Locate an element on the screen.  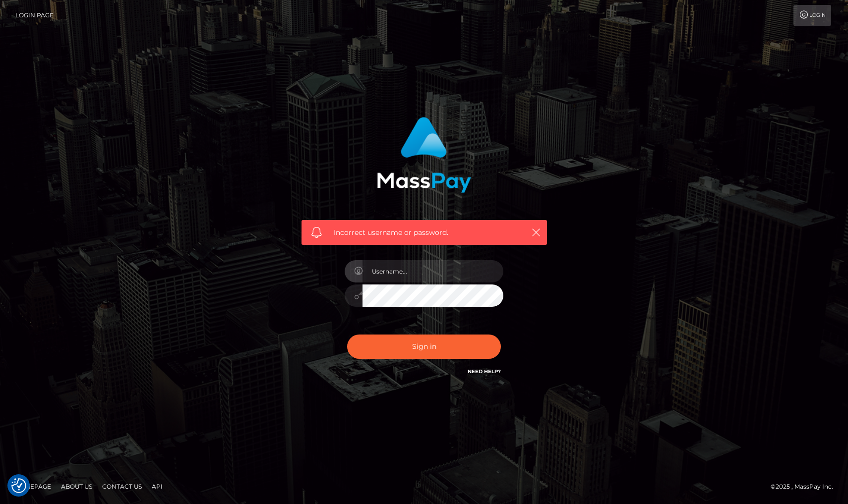
button: Consent Preferences is located at coordinates (19, 485).